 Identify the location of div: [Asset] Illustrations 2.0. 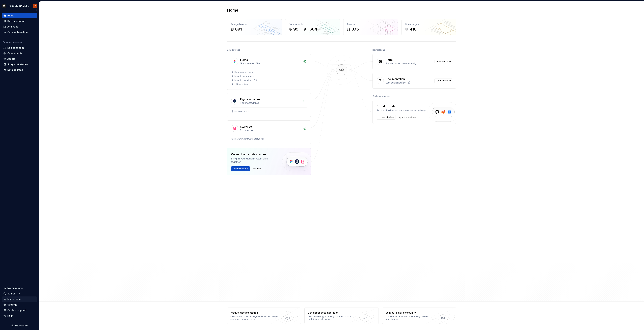
(246, 80).